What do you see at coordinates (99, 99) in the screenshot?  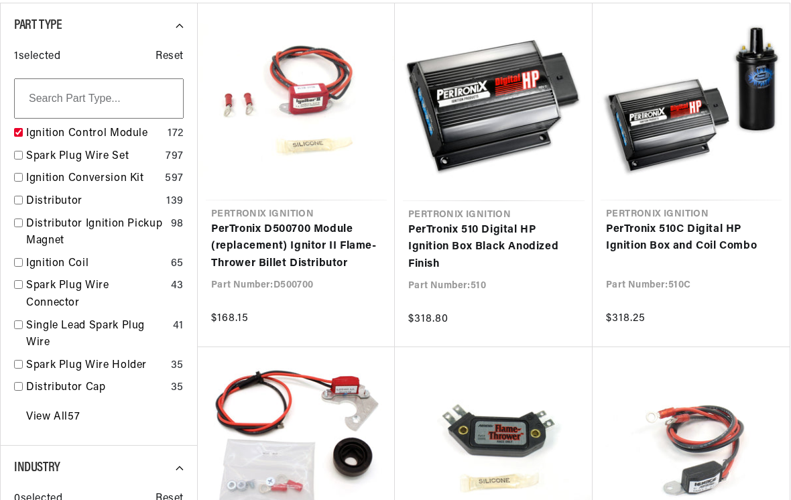 I see `input: Search Part Type...` at bounding box center [99, 99].